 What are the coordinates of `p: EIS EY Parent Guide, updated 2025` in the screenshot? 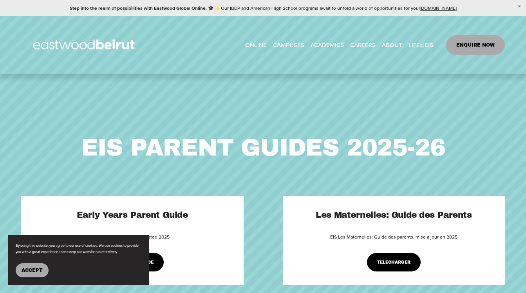 It's located at (132, 237).